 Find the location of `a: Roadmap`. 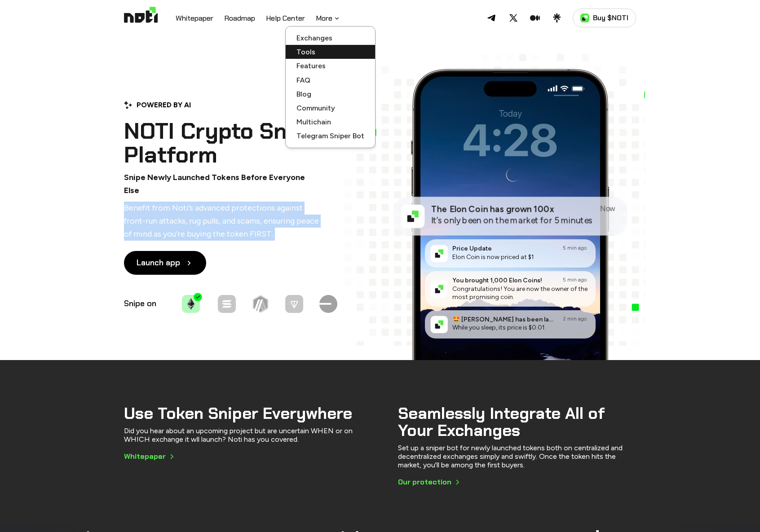

a: Roadmap is located at coordinates (239, 19).